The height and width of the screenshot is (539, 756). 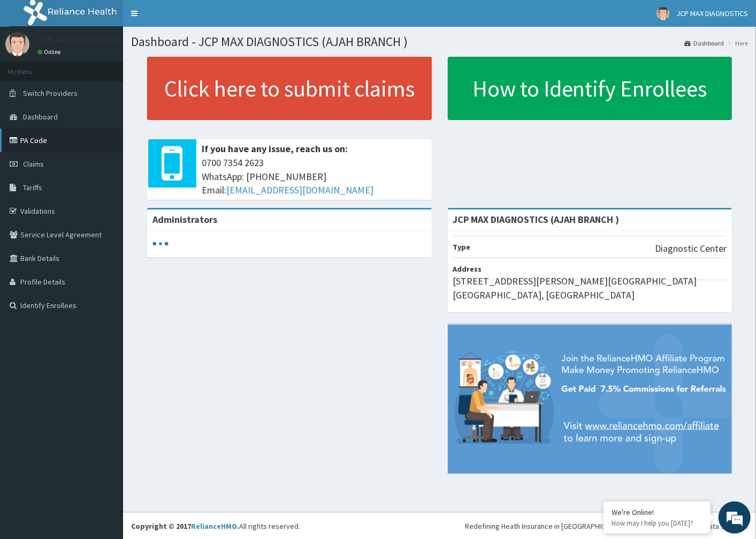 I want to click on span: Switch Providers, so click(x=50, y=93).